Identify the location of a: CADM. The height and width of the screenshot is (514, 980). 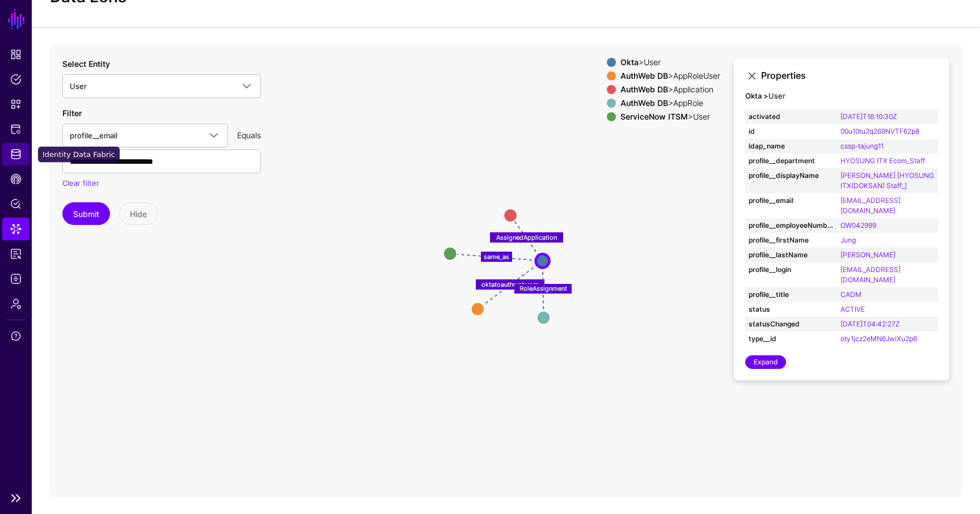
(850, 294).